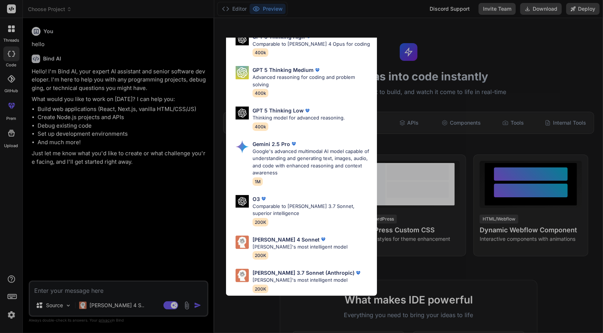  What do you see at coordinates (283, 70) in the screenshot?
I see `p: GPT 5 Thinking Medium` at bounding box center [283, 70].